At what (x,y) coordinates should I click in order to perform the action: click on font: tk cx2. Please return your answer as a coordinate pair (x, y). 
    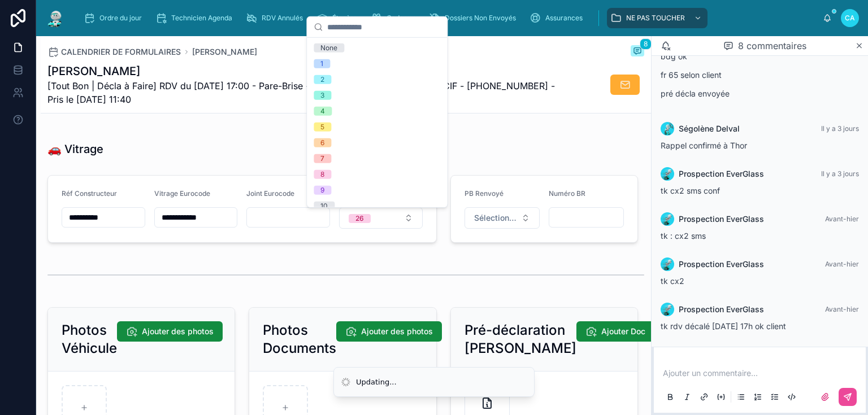
    Looking at the image, I should click on (673, 281).